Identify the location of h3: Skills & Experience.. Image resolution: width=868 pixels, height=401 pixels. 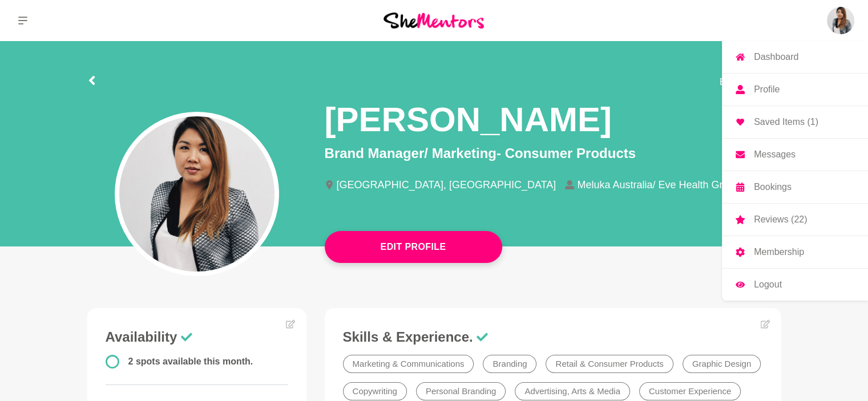
(553, 337).